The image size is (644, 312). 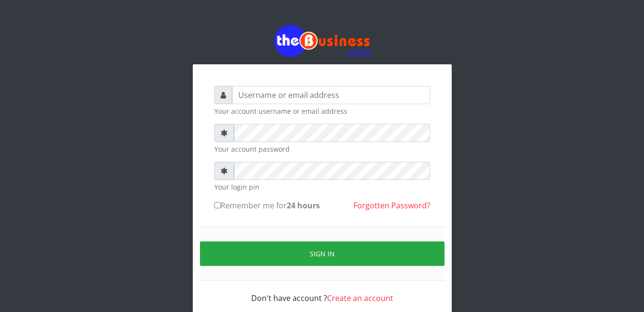 I want to click on input: Remember me for24 hours, so click(x=217, y=205).